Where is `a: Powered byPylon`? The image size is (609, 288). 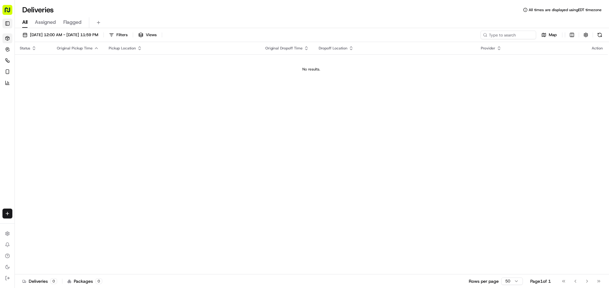
a: Powered byPylon is located at coordinates (59, 107).